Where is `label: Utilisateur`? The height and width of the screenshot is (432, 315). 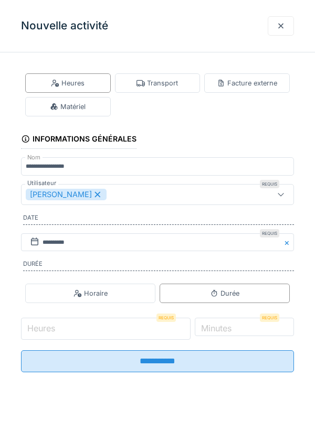 label: Utilisateur is located at coordinates (41, 183).